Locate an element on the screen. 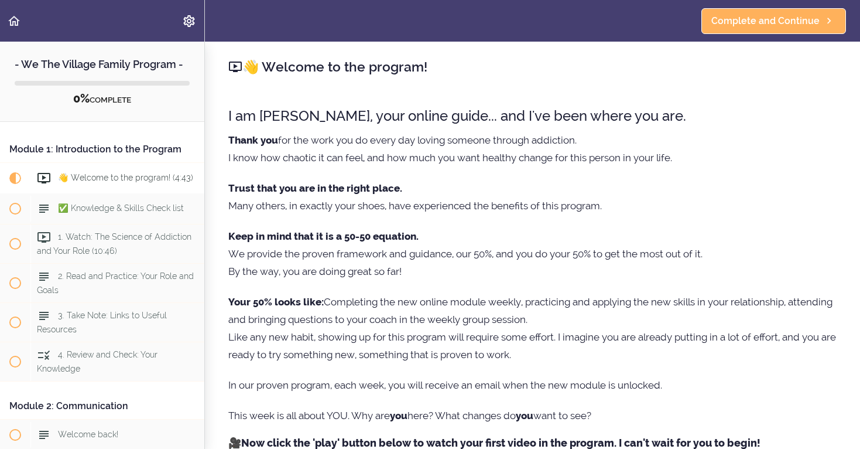 This screenshot has height=449, width=860. p: In our proven program, each week, you will receive an email when the new module is unlocked. is located at coordinates (532, 385).